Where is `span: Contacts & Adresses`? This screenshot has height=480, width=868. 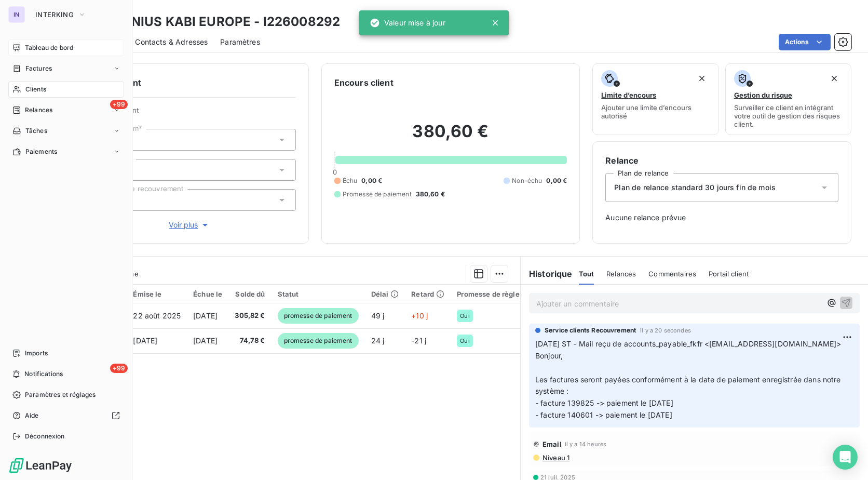 span: Contacts & Adresses is located at coordinates (171, 42).